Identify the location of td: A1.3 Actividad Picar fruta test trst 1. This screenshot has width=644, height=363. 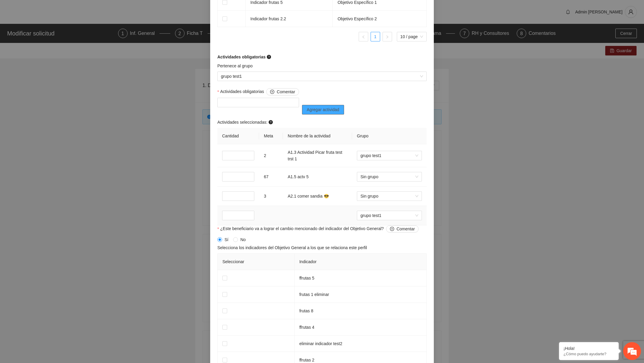
(318, 156).